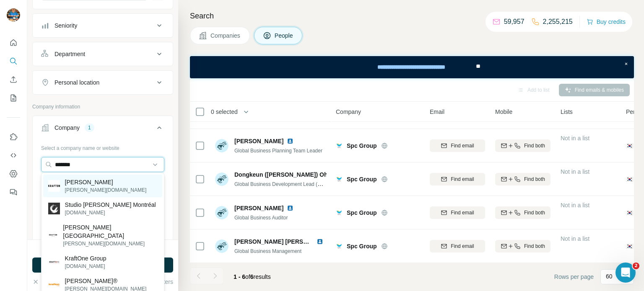 Image resolution: width=644 pixels, height=291 pixels. Describe the element at coordinates (225, 36) in the screenshot. I see `span: Companies` at that location.